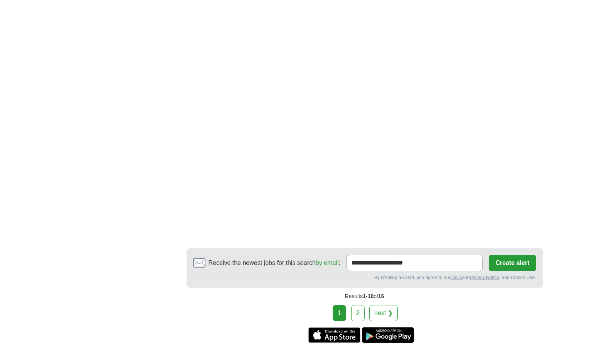 This screenshot has width=604, height=364. What do you see at coordinates (384, 313) in the screenshot?
I see `a: next ❯` at bounding box center [384, 313].